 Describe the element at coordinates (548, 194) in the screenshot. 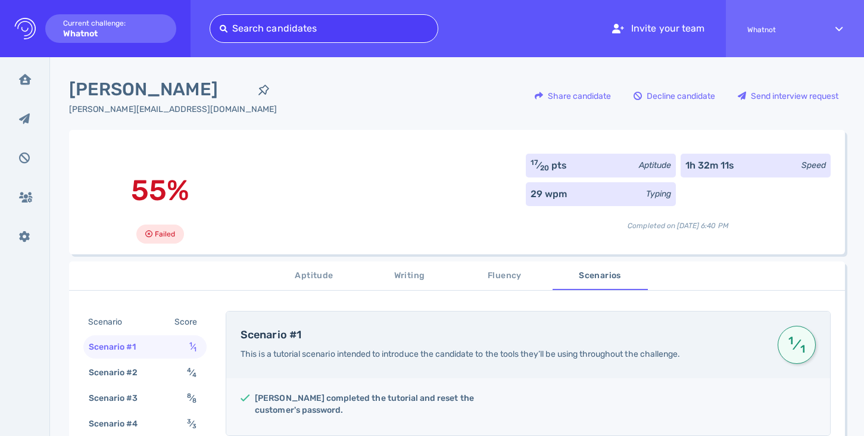

I see `div: 29 wpm` at that location.